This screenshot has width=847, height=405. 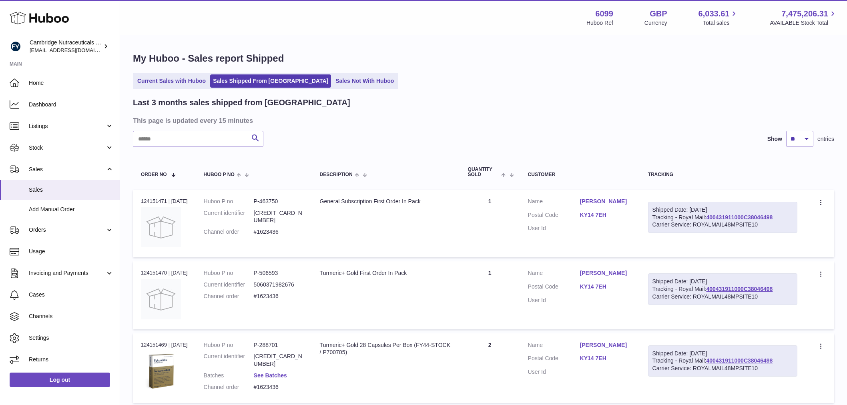 I want to click on strong: 6099, so click(x=604, y=14).